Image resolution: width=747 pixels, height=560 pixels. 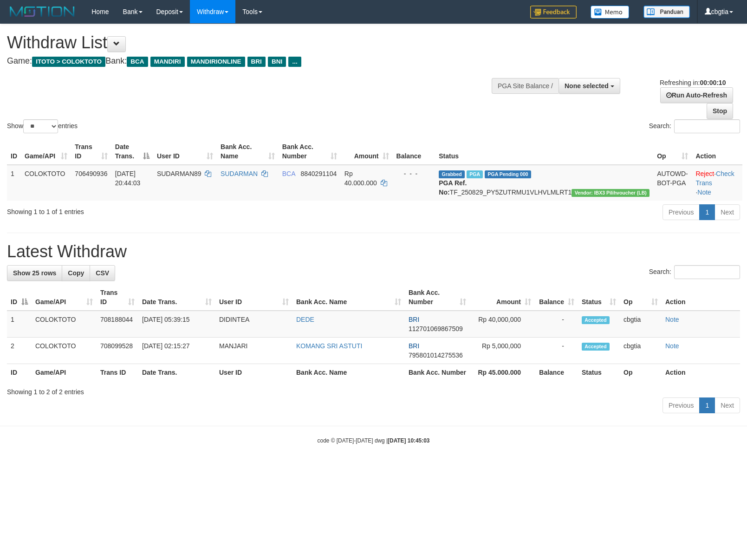 What do you see at coordinates (248, 61) in the screenshot?
I see `h4: Game: Bank:` at bounding box center [248, 61].